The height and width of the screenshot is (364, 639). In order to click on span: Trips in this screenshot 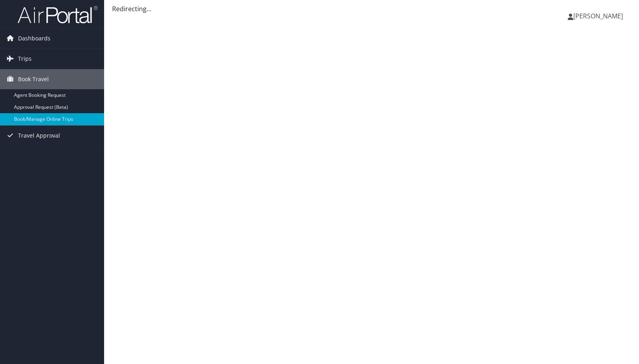, I will do `click(25, 59)`.